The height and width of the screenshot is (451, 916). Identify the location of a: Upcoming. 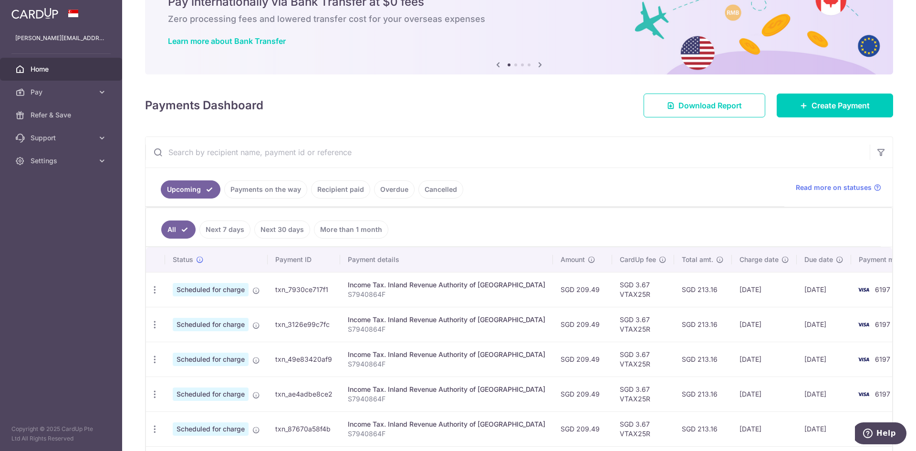
(190, 189).